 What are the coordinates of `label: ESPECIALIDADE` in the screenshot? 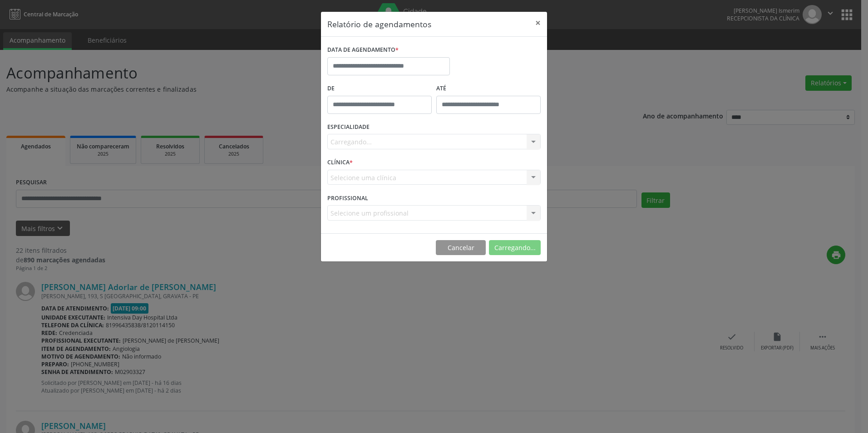 It's located at (348, 127).